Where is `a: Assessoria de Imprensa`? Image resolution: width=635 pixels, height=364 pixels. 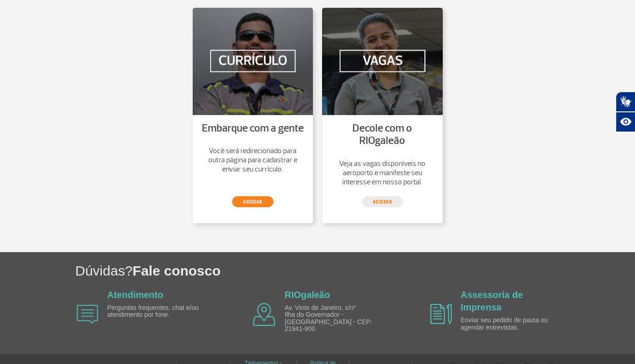 a: Assessoria de Imprensa is located at coordinates (492, 301).